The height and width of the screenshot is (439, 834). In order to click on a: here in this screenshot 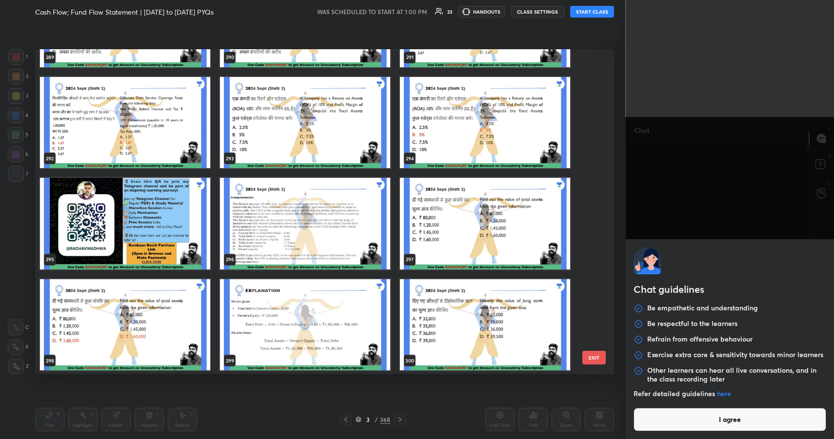, I will do `click(724, 394)`.